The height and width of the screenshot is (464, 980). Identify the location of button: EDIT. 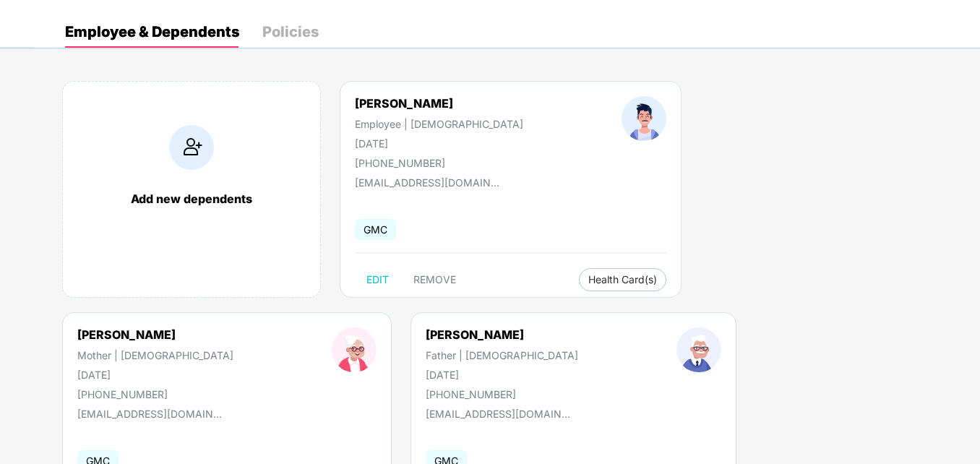
(377, 280).